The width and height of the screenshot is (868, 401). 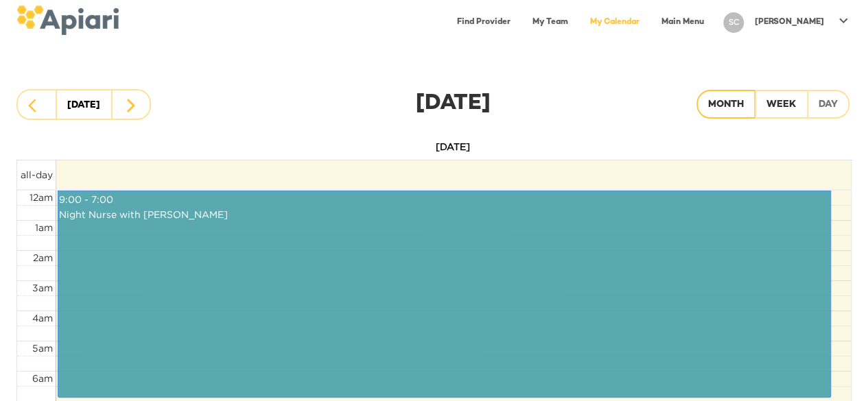 I want to click on div: Week, so click(x=781, y=105).